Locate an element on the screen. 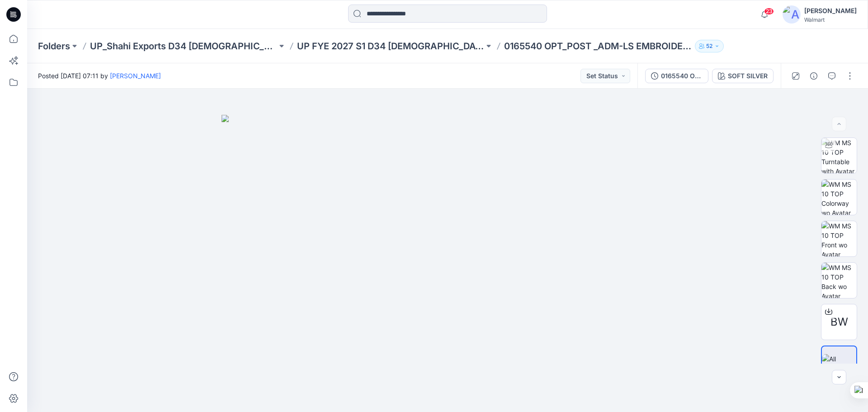 The image size is (868, 412). button: 52 is located at coordinates (709, 46).